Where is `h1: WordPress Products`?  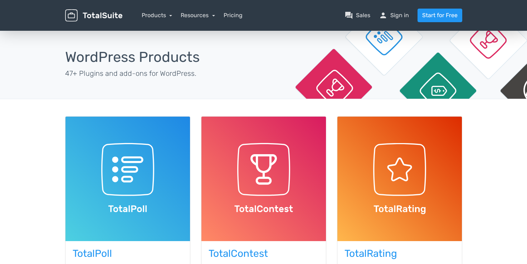
h1: WordPress Products is located at coordinates (162, 57).